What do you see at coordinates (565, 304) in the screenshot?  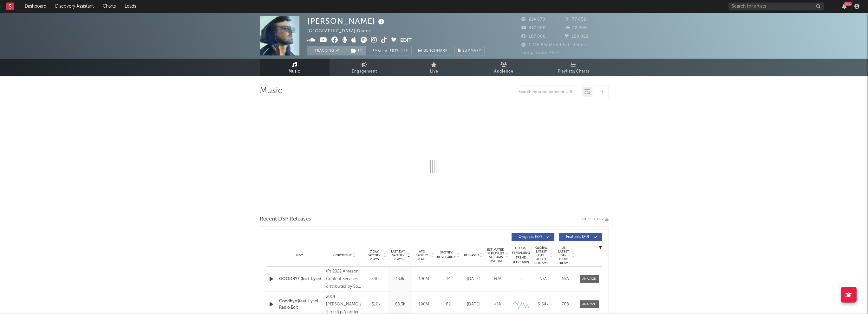 I see `div: 708` at bounding box center [565, 304].